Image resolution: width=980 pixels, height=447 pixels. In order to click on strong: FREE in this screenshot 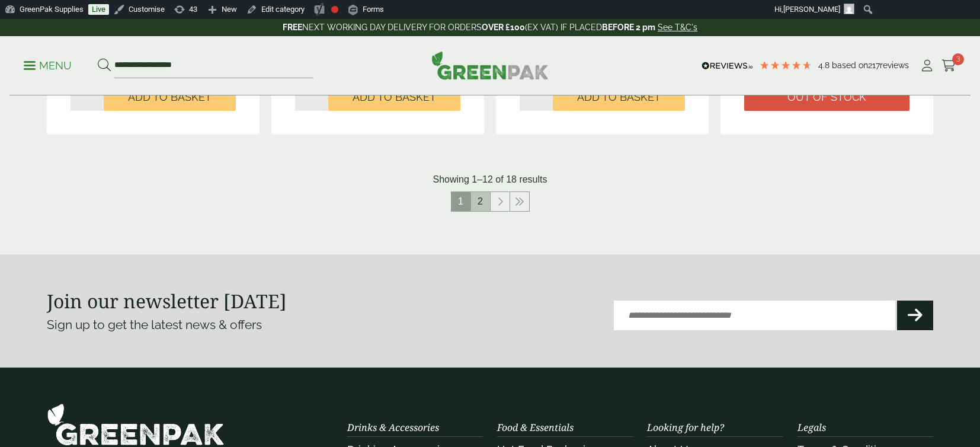, I will do `click(292, 27)`.